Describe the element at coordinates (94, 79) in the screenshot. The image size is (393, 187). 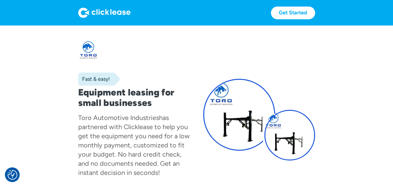
I see `div: Fast & easy!` at that location.